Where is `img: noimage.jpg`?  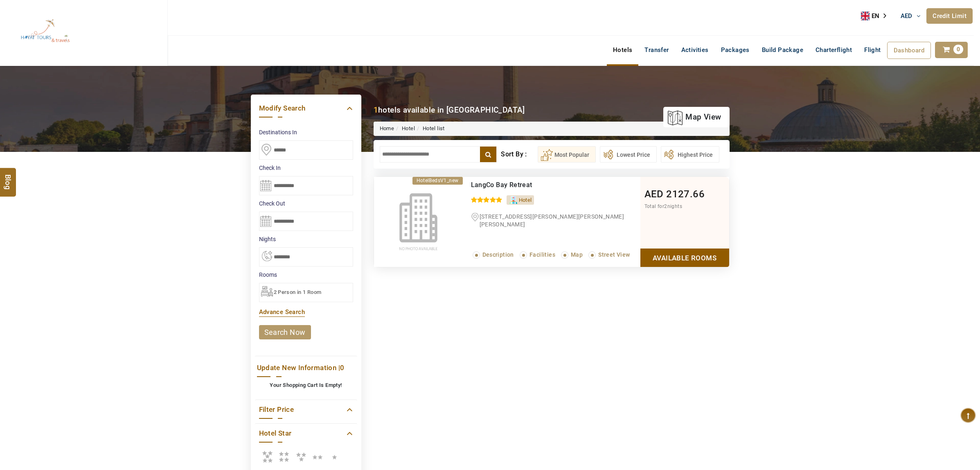
img: noimage.jpg is located at coordinates (418, 222).